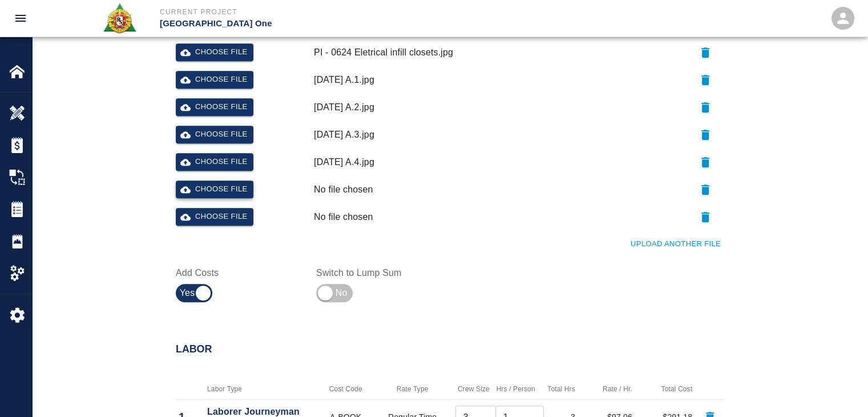 Image resolution: width=868 pixels, height=417 pixels. What do you see at coordinates (839, 389) in the screenshot?
I see `div: Chat Widget` at bounding box center [839, 389].